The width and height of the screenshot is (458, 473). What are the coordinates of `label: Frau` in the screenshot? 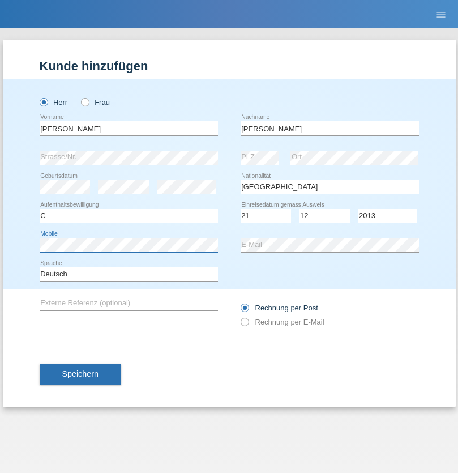 It's located at (95, 102).